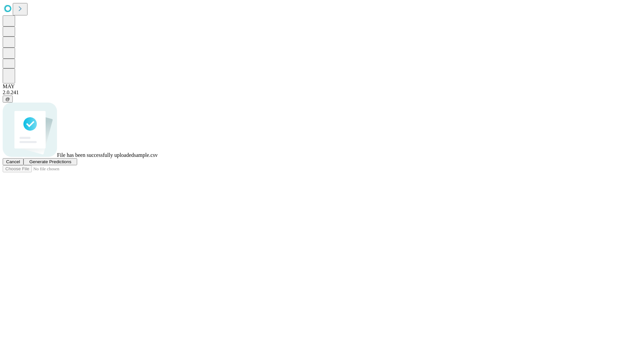 This screenshot has width=644, height=362. What do you see at coordinates (13, 162) in the screenshot?
I see `span: Cancel` at bounding box center [13, 162].